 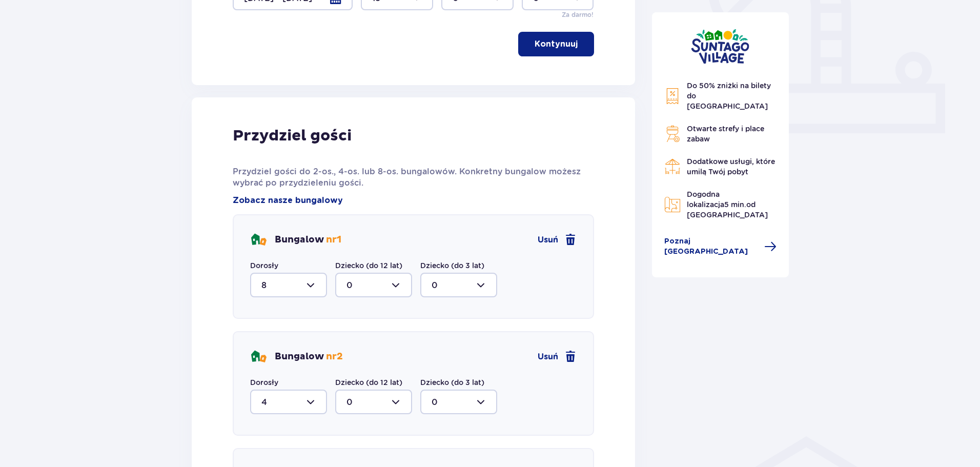 What do you see at coordinates (673, 134) in the screenshot?
I see `img: Grill Icon` at bounding box center [673, 134].